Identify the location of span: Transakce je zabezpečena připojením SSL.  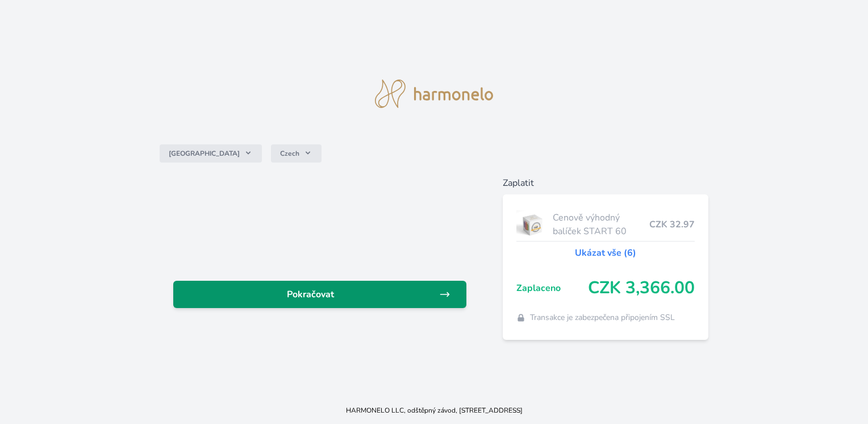
(602, 318).